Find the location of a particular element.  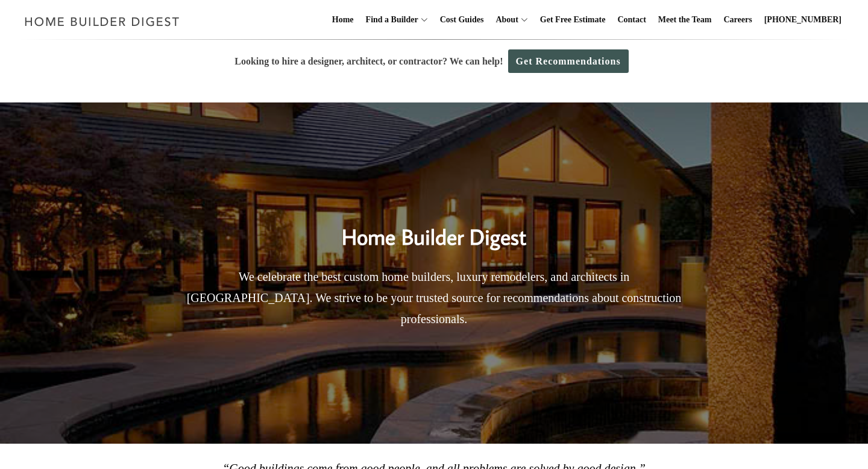

a: Cost Guides is located at coordinates (462, 20).